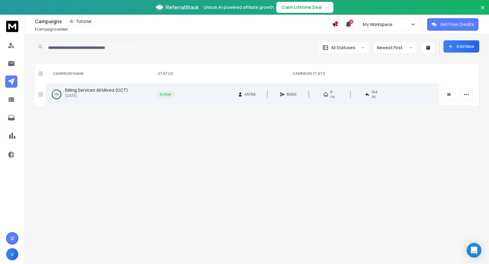 Image resolution: width=489 pixels, height=264 pixels. Describe the element at coordinates (331, 92) in the screenshot. I see `span: 0` at that location.